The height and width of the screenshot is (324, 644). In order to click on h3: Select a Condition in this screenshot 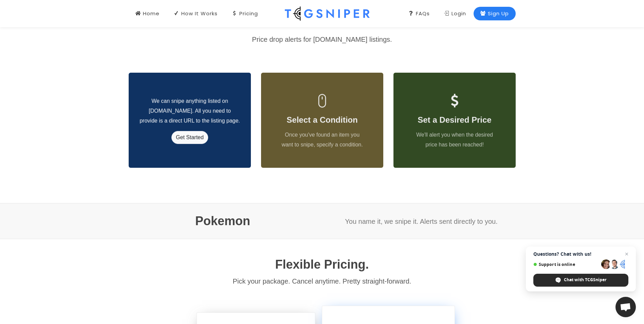, I will do `click(322, 120)`.